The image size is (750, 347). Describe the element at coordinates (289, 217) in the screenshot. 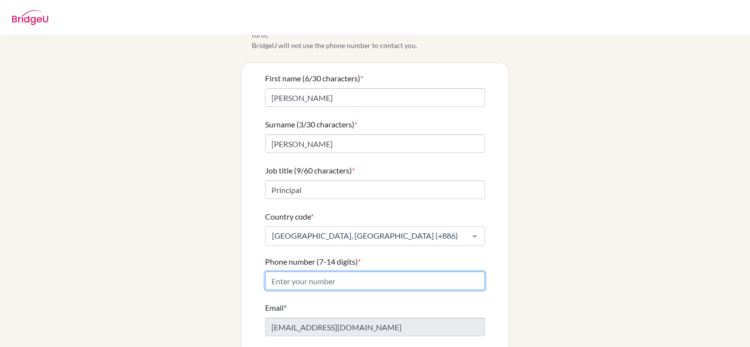

I see `label: Country code` at that location.